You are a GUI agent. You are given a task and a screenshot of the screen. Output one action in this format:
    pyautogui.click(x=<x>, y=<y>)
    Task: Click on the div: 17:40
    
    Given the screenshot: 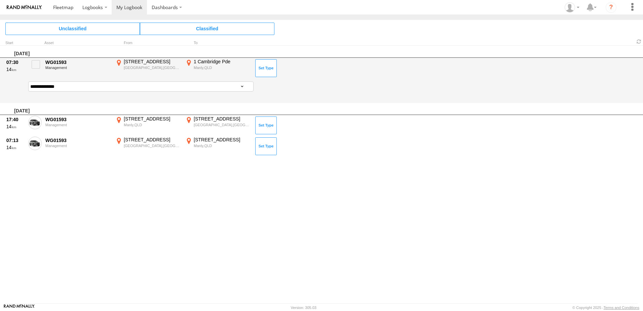 What is the action you would take?
    pyautogui.click(x=15, y=119)
    